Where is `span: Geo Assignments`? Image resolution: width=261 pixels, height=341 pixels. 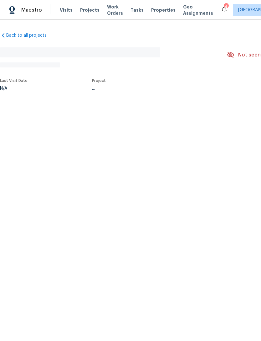
span: Geo Assignments is located at coordinates (198, 10).